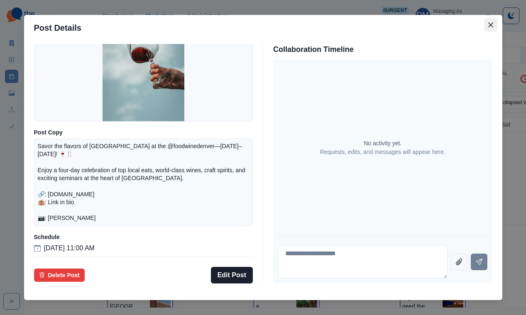  Describe the element at coordinates (144, 237) in the screenshot. I see `p: Schedule` at that location.